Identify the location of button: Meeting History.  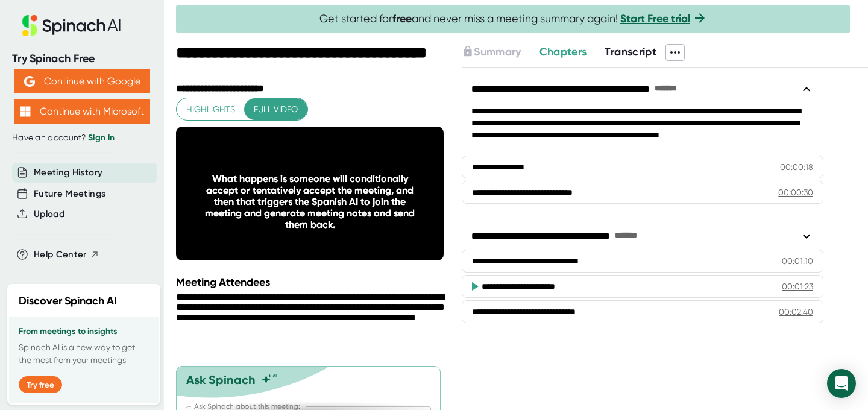
(68, 172).